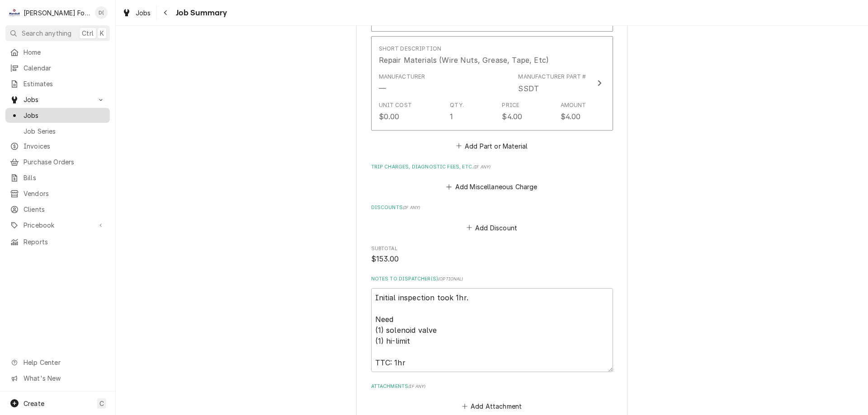 The image size is (868, 415). I want to click on a: Home, so click(58, 52).